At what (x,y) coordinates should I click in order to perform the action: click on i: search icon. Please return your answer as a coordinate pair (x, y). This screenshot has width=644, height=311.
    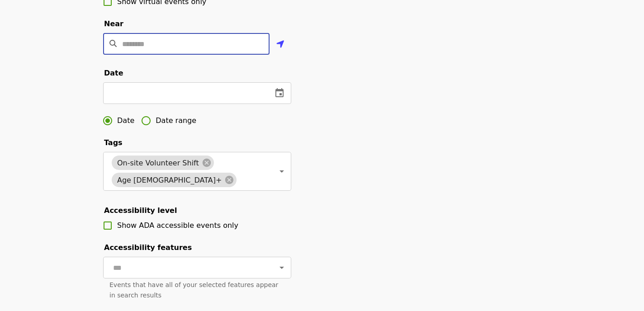
    Looking at the image, I should click on (113, 44).